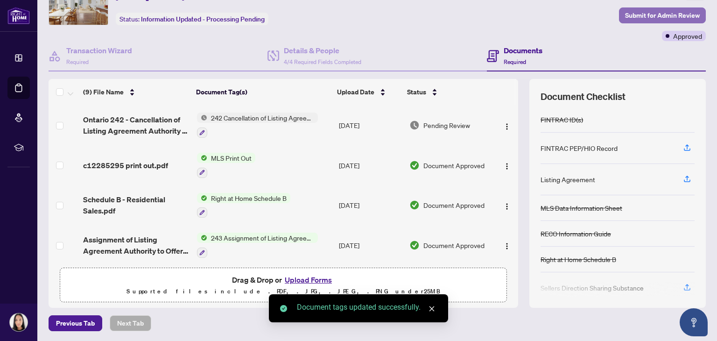 This screenshot has width=717, height=341. Describe the element at coordinates (126, 165) in the screenshot. I see `span: c12285295 print out.pdf` at that location.